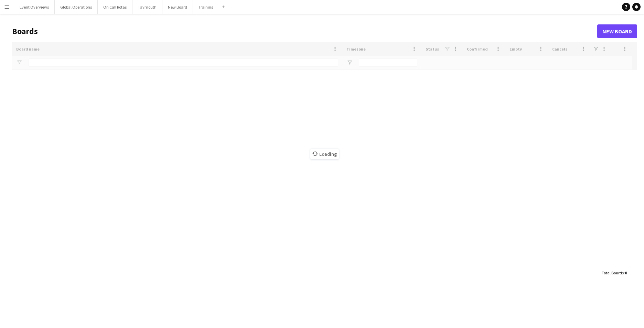 The width and height of the screenshot is (644, 328). What do you see at coordinates (626, 273) in the screenshot?
I see `span: 0` at bounding box center [626, 273].